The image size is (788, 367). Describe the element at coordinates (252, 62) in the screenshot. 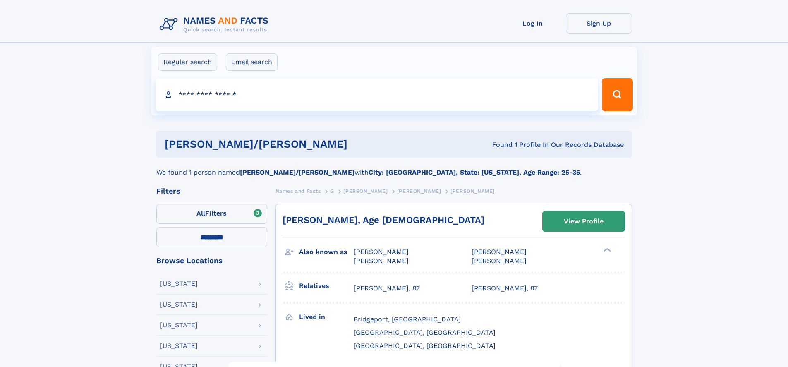

I see `label: Email search` at that location.